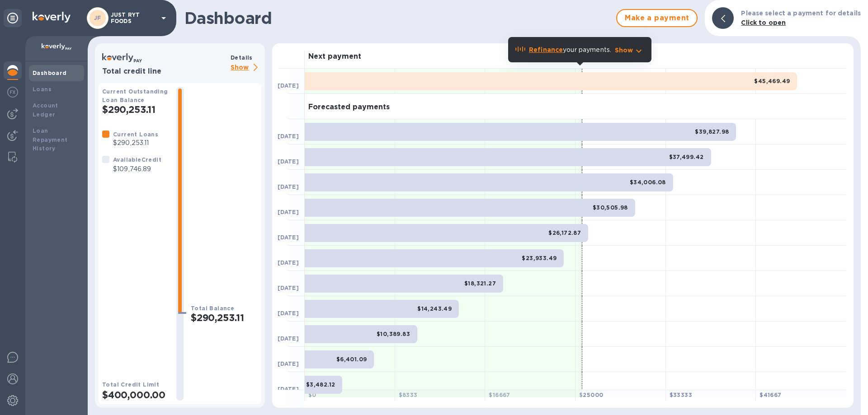 This screenshot has width=868, height=415. What do you see at coordinates (131, 384) in the screenshot?
I see `b: Total Credit Limit` at bounding box center [131, 384].